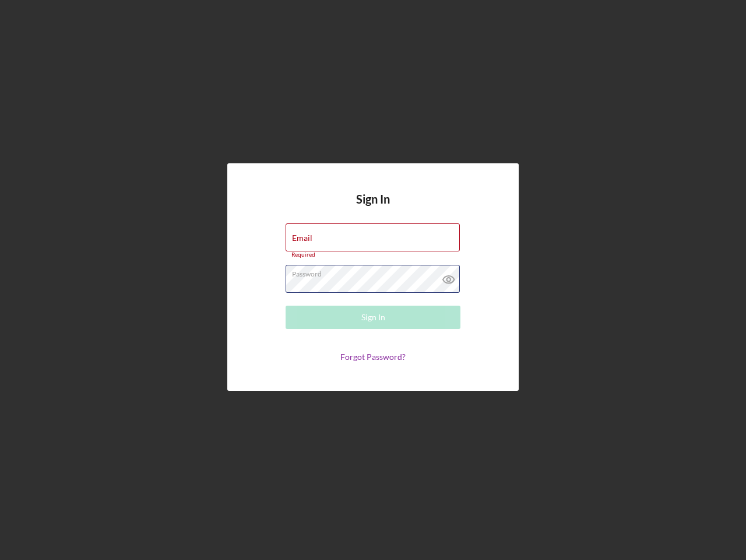 Image resolution: width=746 pixels, height=560 pixels. What do you see at coordinates (373, 255) in the screenshot?
I see `div: Required` at bounding box center [373, 255].